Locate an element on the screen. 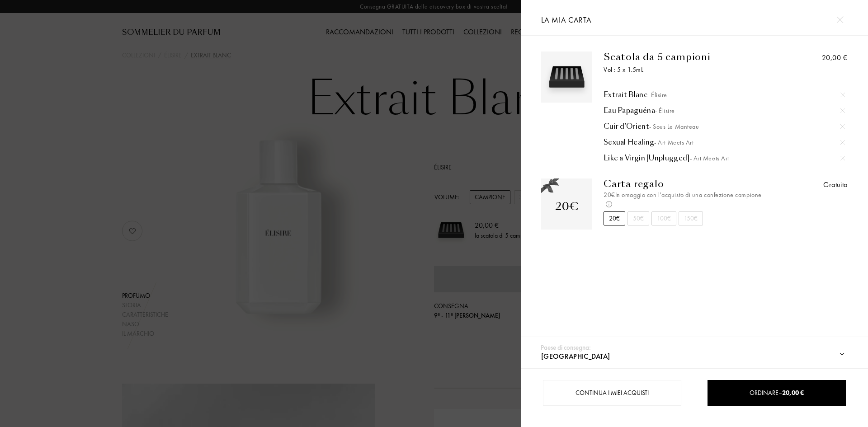 The width and height of the screenshot is (868, 427). div: 20€ In omaggio con l'acquisto di una confezione campione is located at coordinates (688, 200).